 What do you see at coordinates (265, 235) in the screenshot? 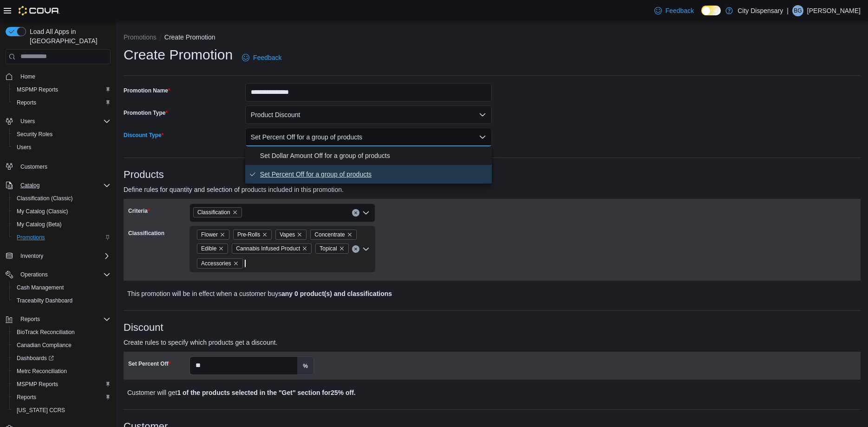
I see `button: Remove Pre-Rolls from selection in this group` at bounding box center [265, 235].